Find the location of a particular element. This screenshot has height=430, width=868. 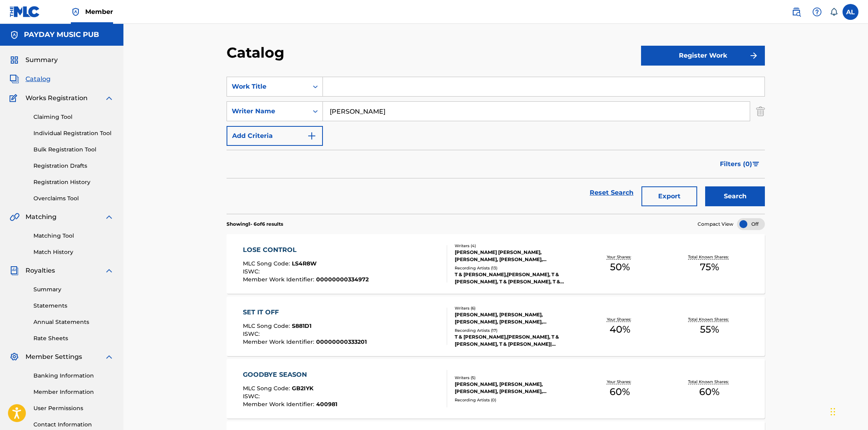

img: help is located at coordinates (817, 12).